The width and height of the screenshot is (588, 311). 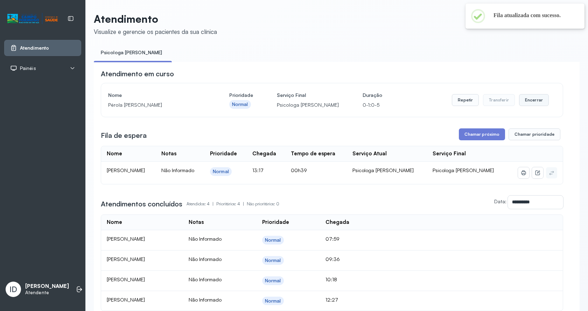 What do you see at coordinates (313, 154) in the screenshot?
I see `div: Tempo de espera` at bounding box center [313, 154].